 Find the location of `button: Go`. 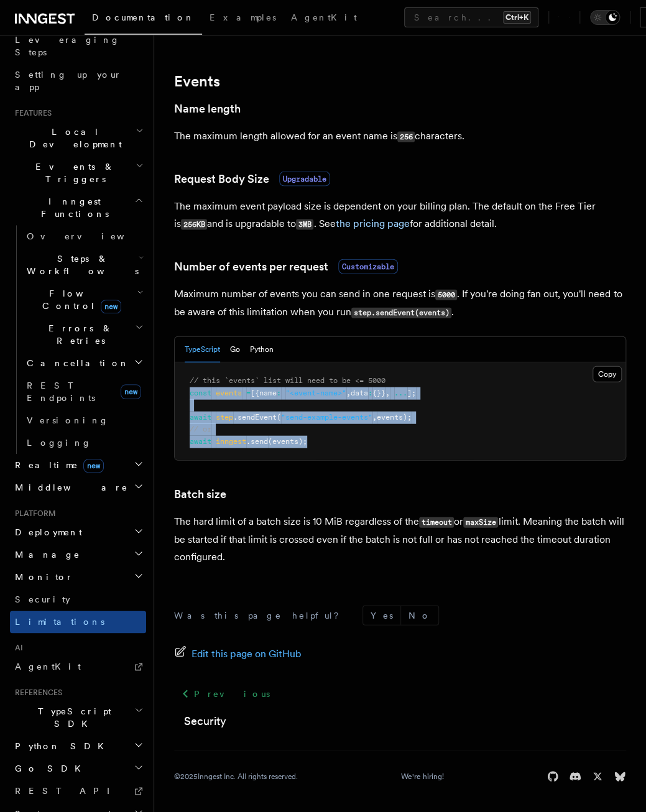

button: Go is located at coordinates (235, 349).